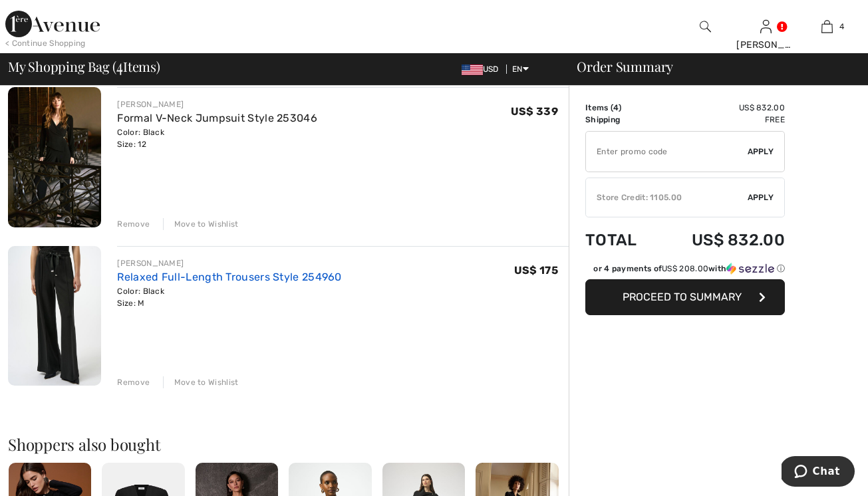 This screenshot has width=868, height=496. I want to click on img: 1ère Avenue, so click(53, 24).